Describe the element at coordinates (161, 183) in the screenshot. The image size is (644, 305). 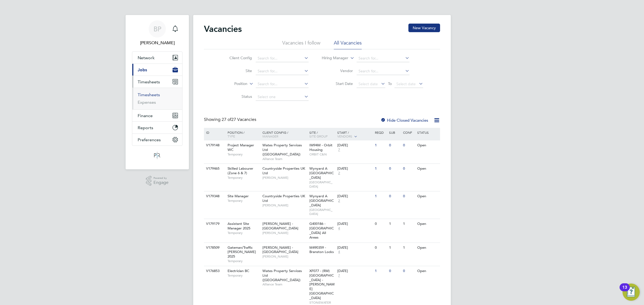
I see `span: Engage` at that location.